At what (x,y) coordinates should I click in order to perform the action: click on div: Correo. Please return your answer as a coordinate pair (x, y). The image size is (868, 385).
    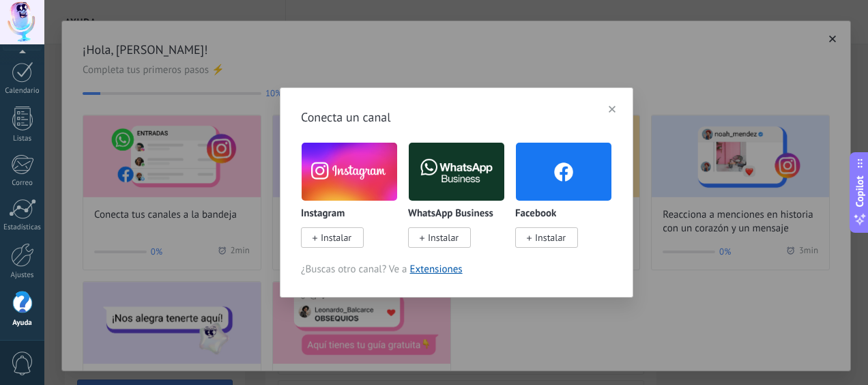
    Looking at the image, I should click on (23, 183).